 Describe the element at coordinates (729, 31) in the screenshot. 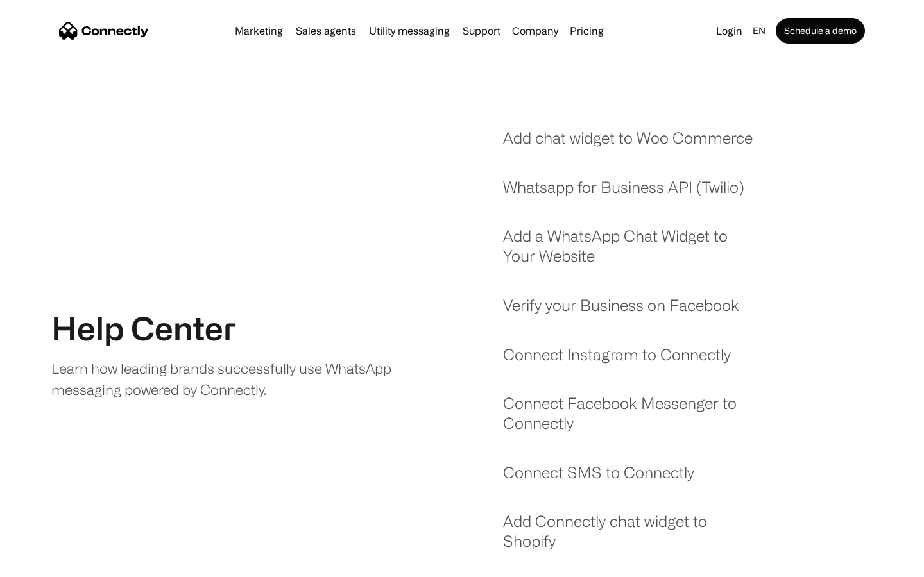

I see `a: Login` at that location.